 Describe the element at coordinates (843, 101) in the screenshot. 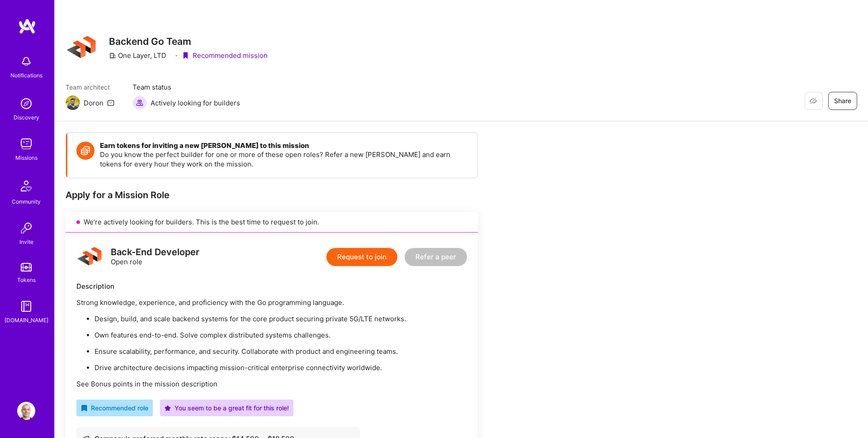

I see `button: Share` at that location.